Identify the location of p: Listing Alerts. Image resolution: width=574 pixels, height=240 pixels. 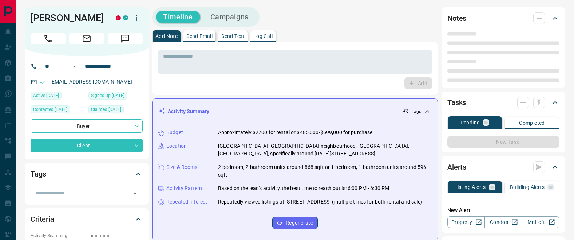
(470, 187).